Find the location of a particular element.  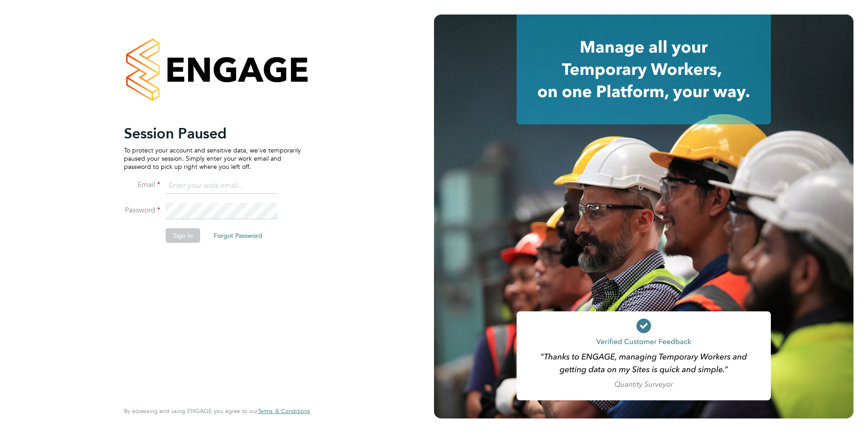

input: Enter your work email... is located at coordinates (222, 186).